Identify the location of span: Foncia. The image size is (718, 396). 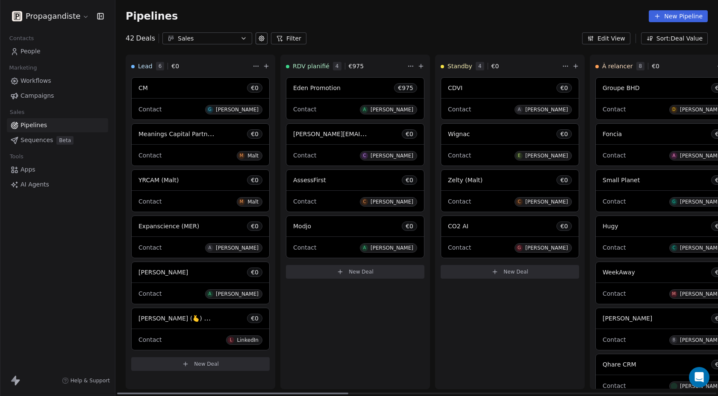
(612, 134).